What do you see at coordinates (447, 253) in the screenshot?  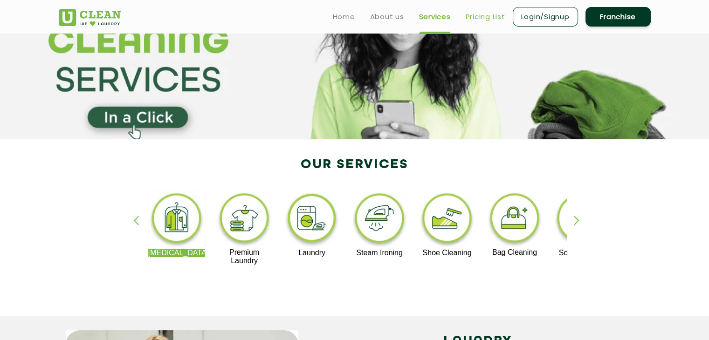 I see `p: Shoe Cleaning` at bounding box center [447, 253].